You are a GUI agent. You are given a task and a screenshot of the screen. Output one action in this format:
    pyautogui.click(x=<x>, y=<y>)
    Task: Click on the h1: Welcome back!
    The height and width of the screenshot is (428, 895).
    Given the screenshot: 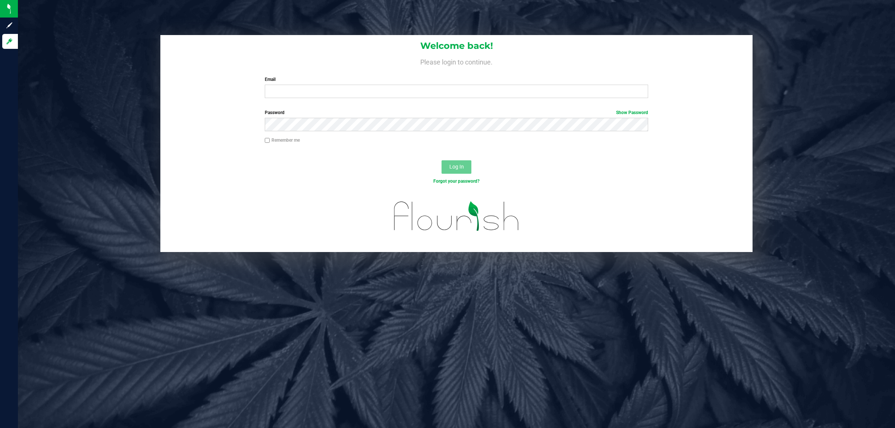 What is the action you would take?
    pyautogui.click(x=457, y=46)
    